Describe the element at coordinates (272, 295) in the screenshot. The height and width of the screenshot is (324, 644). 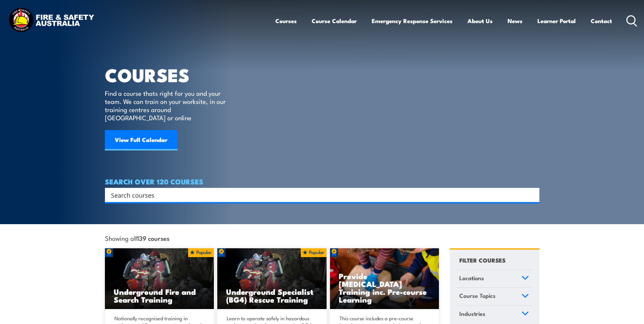
I see `h3: Underground Specialist (BG4) Rescue Training` at that location.